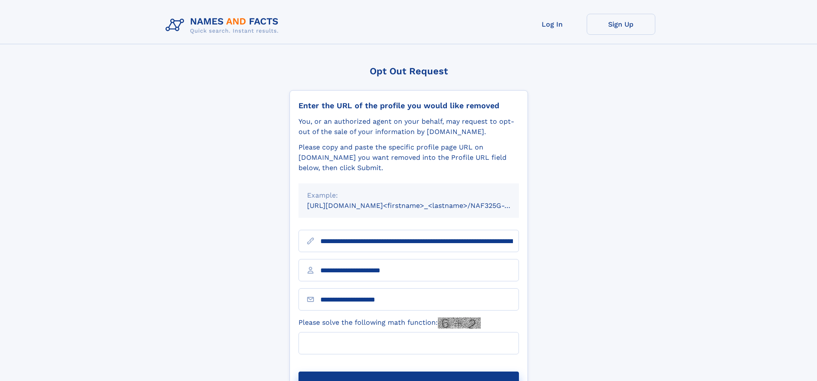 This screenshot has width=817, height=381. I want to click on label: Please solve the following math function:, so click(390, 323).